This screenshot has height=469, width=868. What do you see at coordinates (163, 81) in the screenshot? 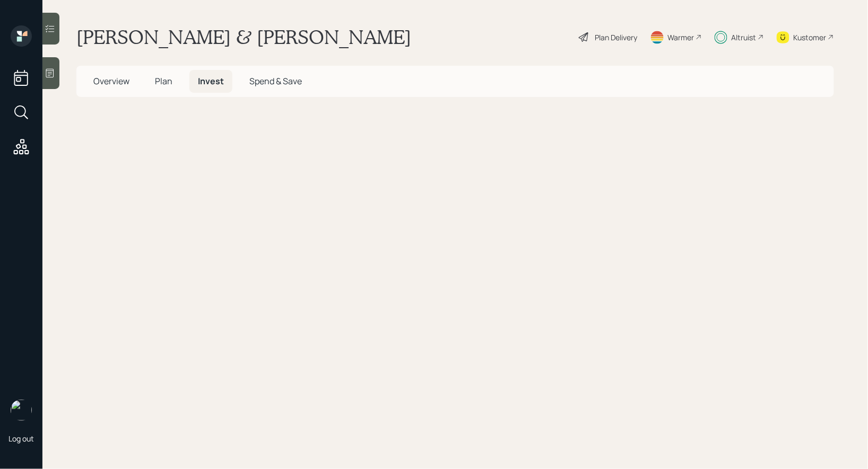
I see `span: Plan` at bounding box center [163, 81].